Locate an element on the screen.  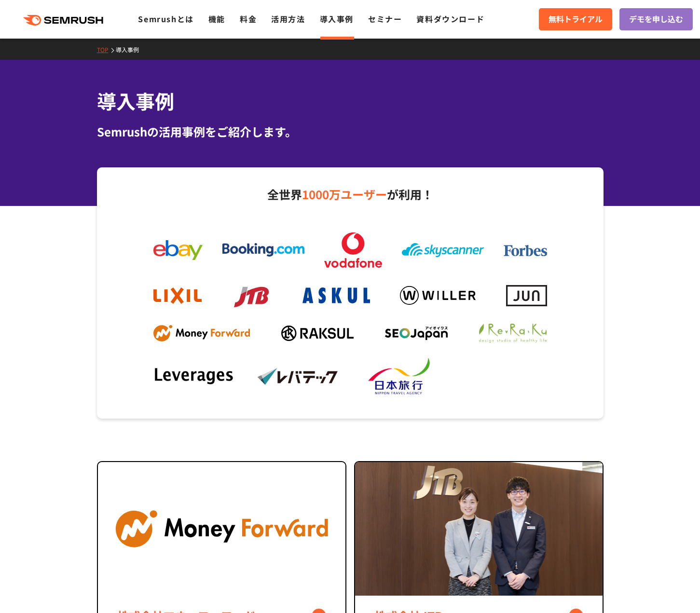
a: TOP is located at coordinates (106, 49).